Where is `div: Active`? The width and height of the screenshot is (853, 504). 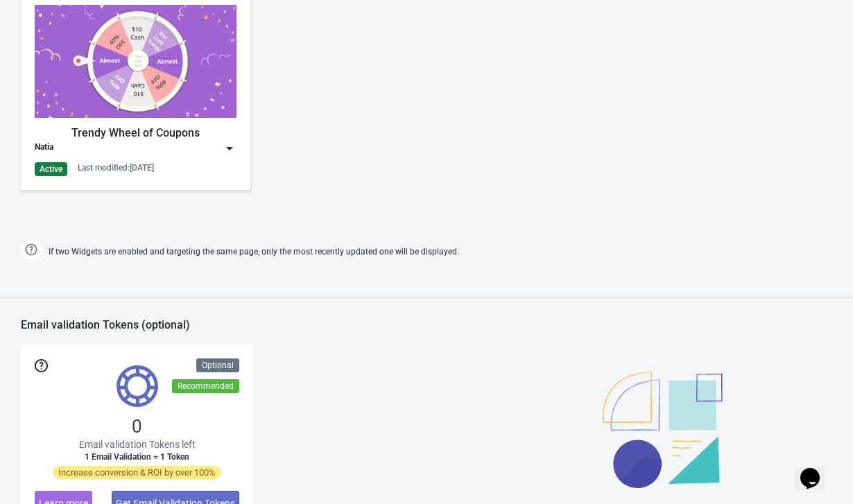 div: Active is located at coordinates (50, 169).